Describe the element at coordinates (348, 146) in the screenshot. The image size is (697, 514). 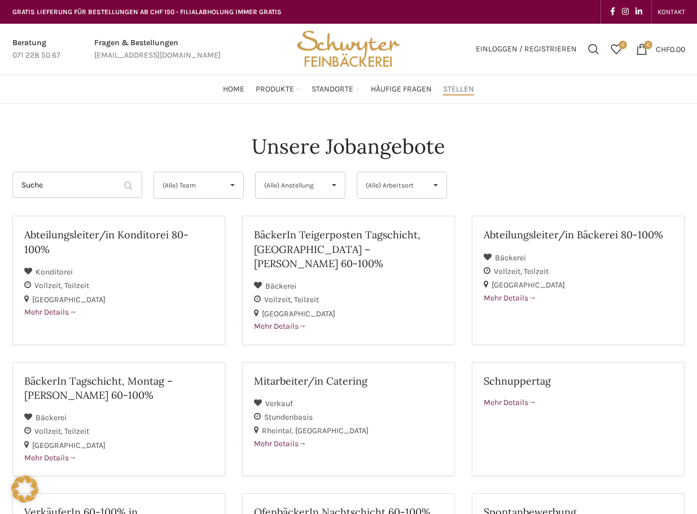
I see `h4: Unsere Jobangebote` at that location.